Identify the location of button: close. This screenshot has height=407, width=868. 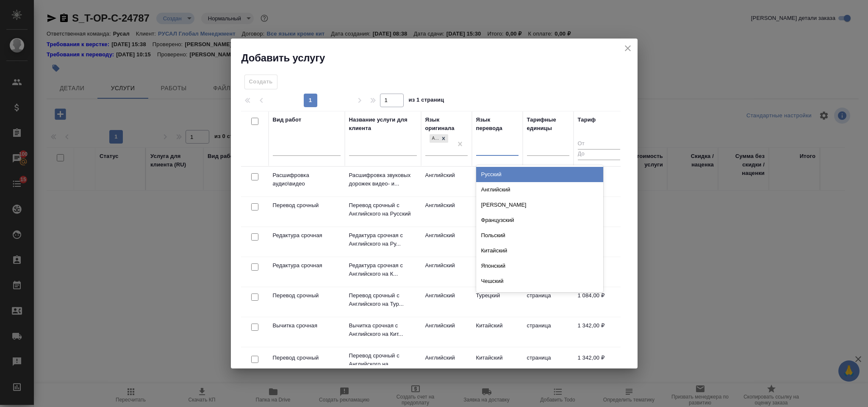
(628, 48).